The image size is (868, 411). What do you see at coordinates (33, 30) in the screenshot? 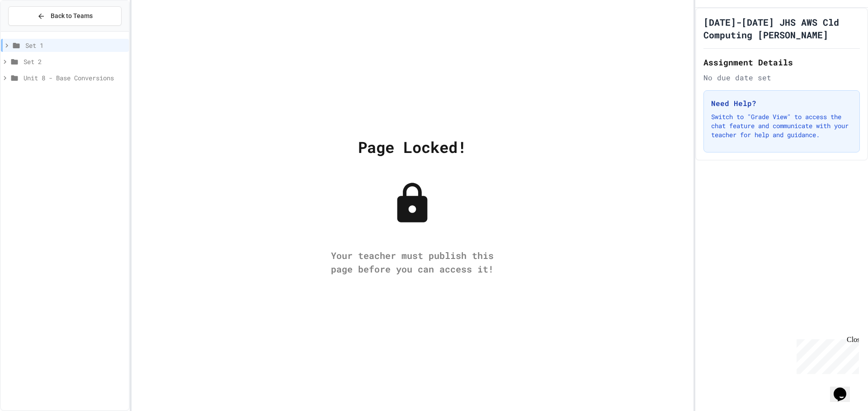
I see `div: Chat with us now!Close` at bounding box center [33, 30].